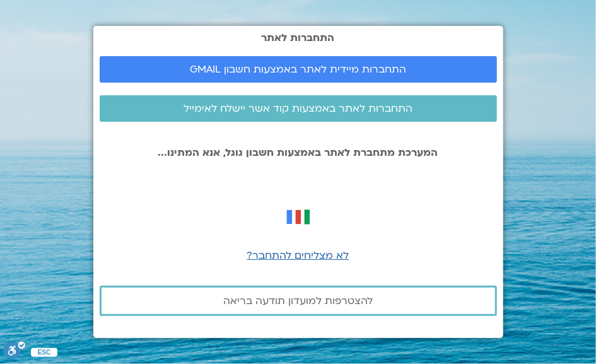 The width and height of the screenshot is (596, 364). What do you see at coordinates (298, 69) in the screenshot?
I see `span: התחברות מיידית לאתר באמצעות חשבון GMAIL` at bounding box center [298, 69].